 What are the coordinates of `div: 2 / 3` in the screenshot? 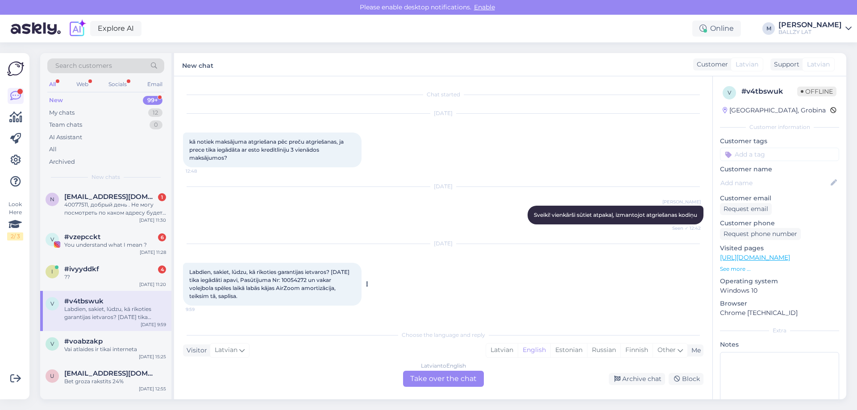 It's located at (15, 236).